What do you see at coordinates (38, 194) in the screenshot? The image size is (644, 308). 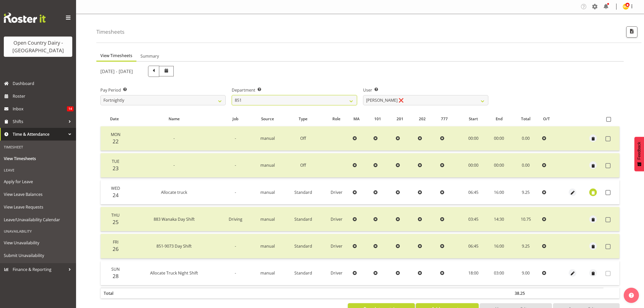 I see `a: View Leave Balances` at bounding box center [38, 194].